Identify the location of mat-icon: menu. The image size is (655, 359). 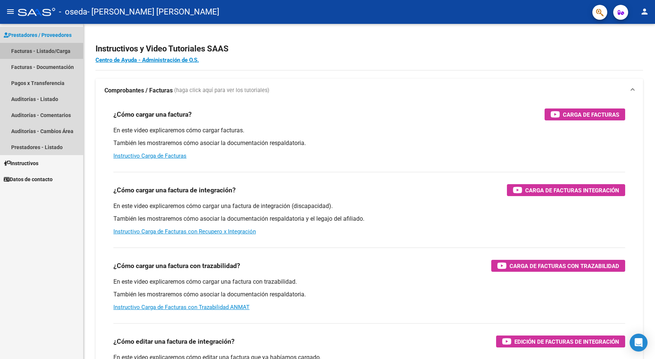
(10, 12).